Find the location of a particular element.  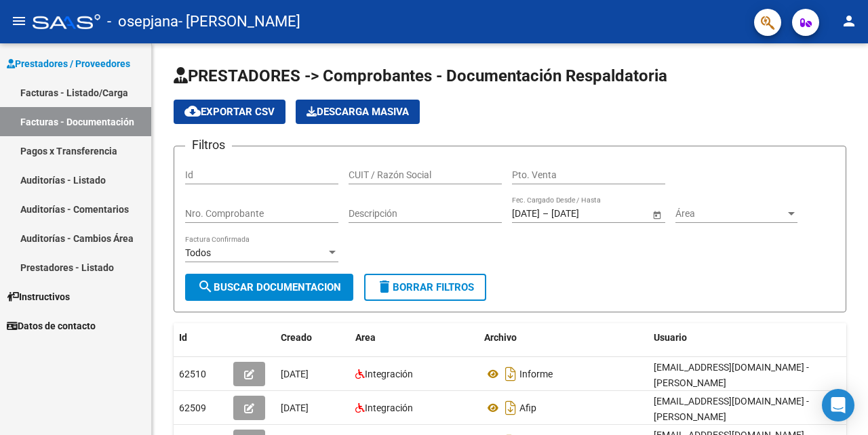

button: Descarga Masiva is located at coordinates (358, 112).